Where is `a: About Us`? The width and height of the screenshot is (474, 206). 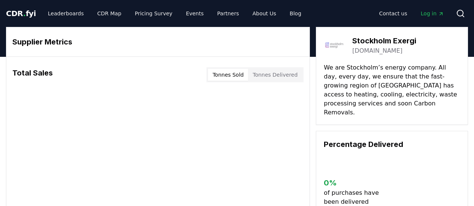 a: About Us is located at coordinates (264, 13).